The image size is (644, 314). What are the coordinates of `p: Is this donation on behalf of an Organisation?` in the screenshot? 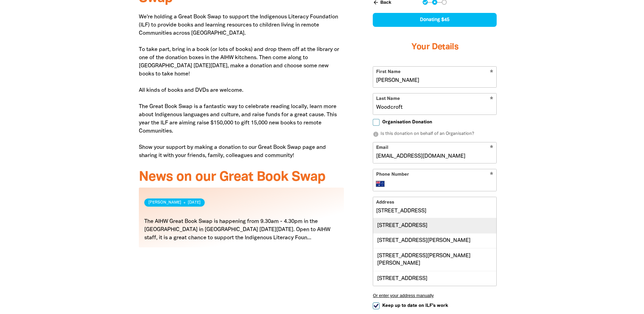 It's located at (435, 134).